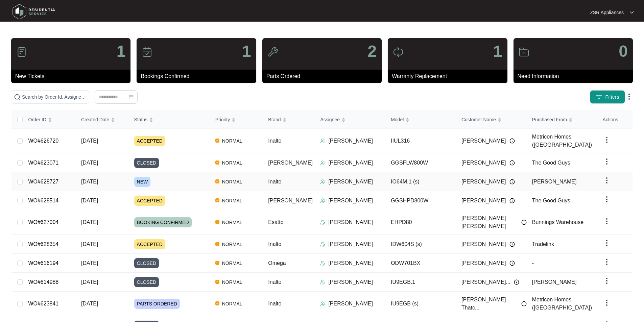  I want to click on th: Assignee, so click(350, 119).